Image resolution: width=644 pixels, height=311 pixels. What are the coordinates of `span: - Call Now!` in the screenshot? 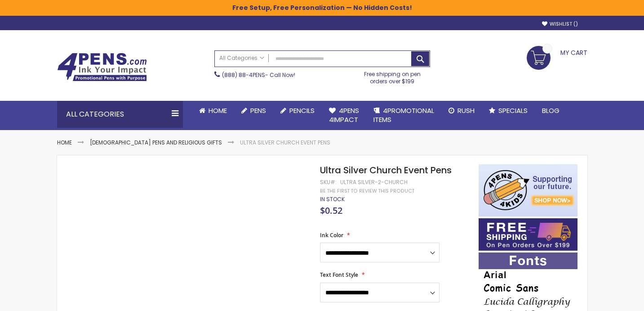 It's located at (259, 75).